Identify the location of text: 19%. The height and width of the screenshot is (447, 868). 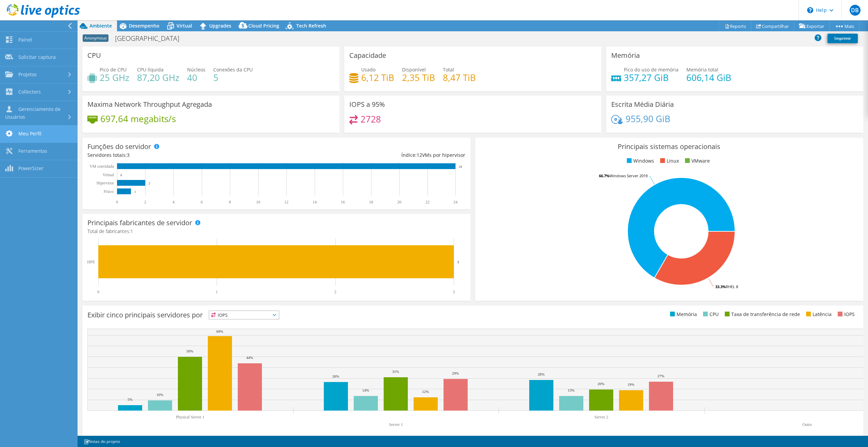
(631, 384).